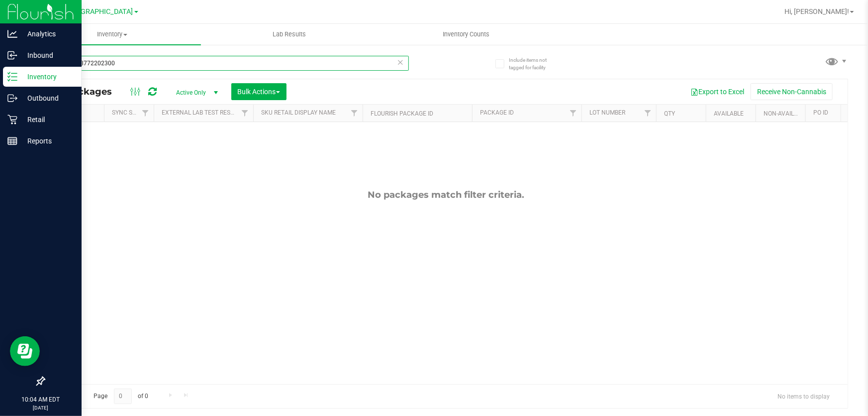  I want to click on a: Non-Available, so click(786, 114).